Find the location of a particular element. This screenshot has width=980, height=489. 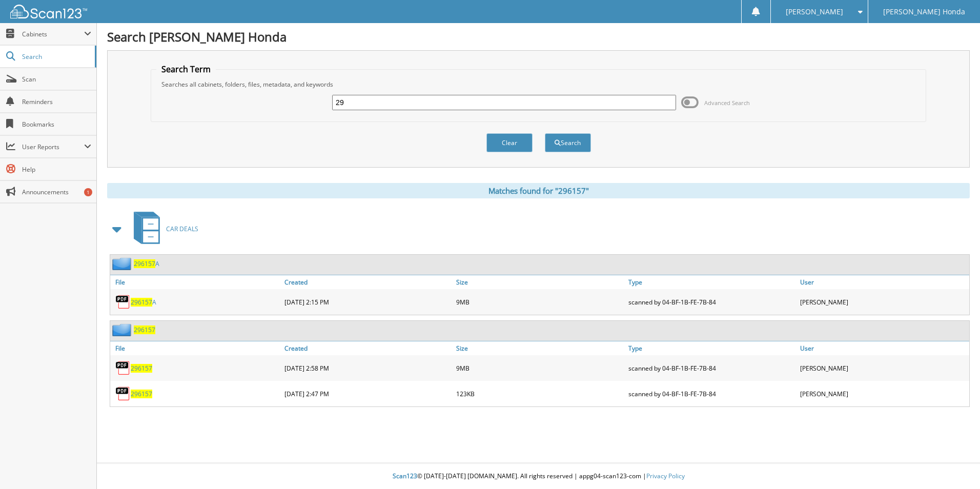

button: Search is located at coordinates (568, 142).